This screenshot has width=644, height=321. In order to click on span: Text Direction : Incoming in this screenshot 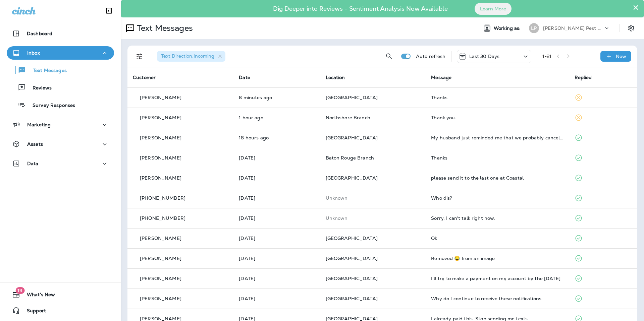, I will do `click(187, 56)`.